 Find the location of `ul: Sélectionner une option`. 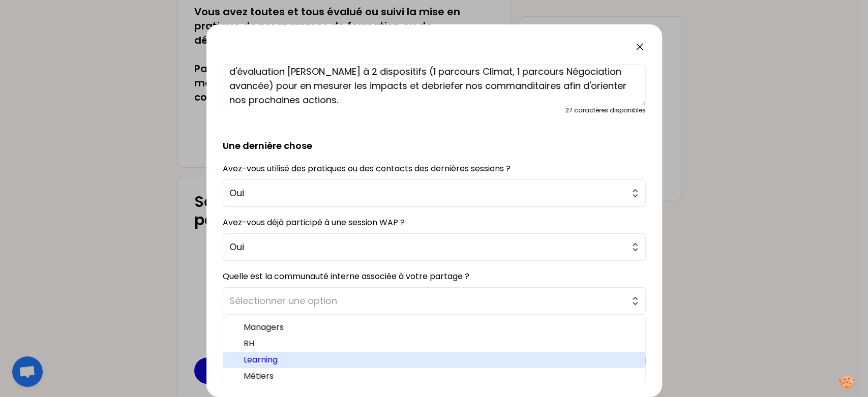

ul: Sélectionner une option is located at coordinates (434, 349).